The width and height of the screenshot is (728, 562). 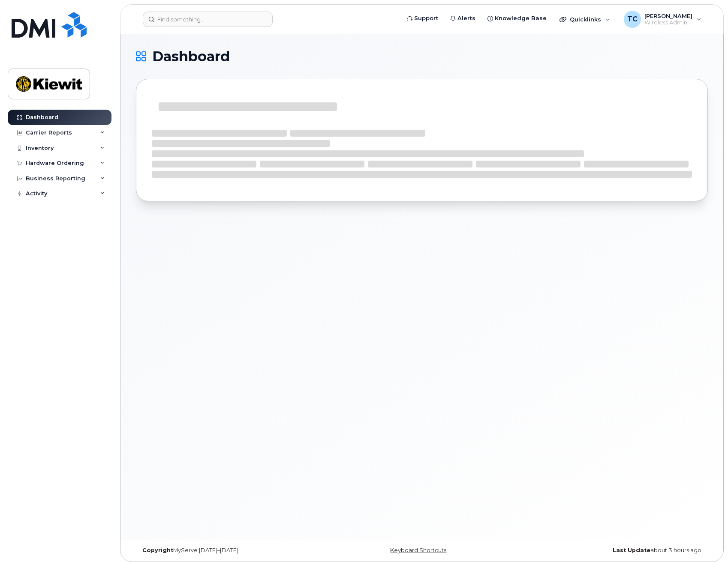 I want to click on div: about 3 hours ago, so click(x=612, y=551).